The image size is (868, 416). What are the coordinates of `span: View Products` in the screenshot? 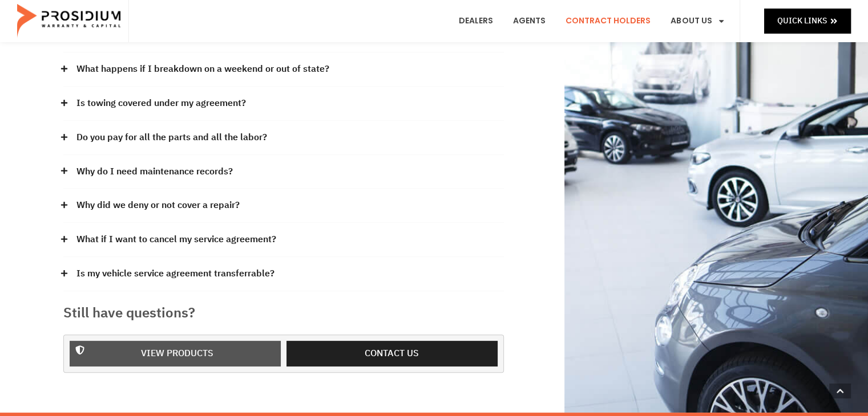 It's located at (177, 353).